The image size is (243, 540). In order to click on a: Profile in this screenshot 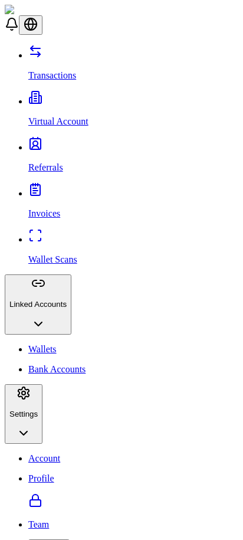, I will do `click(133, 491)`.